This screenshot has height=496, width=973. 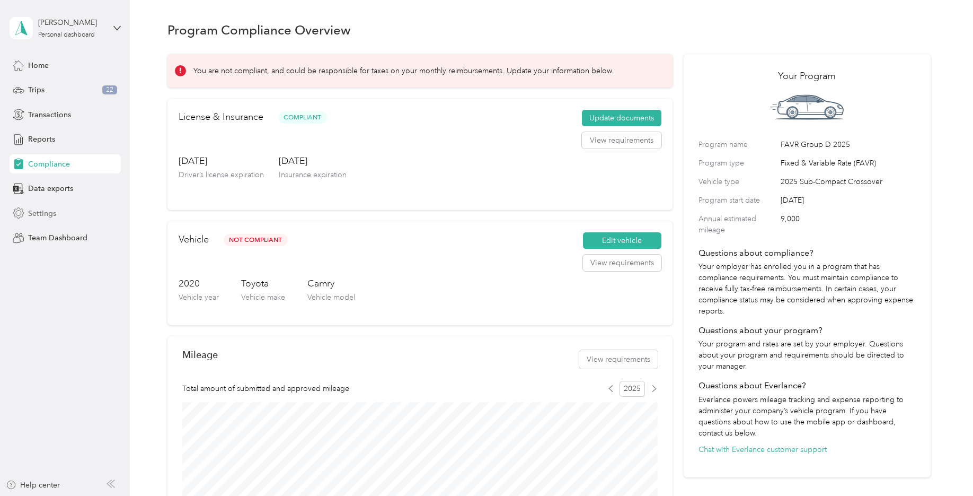 I want to click on span: 2025, so click(x=632, y=389).